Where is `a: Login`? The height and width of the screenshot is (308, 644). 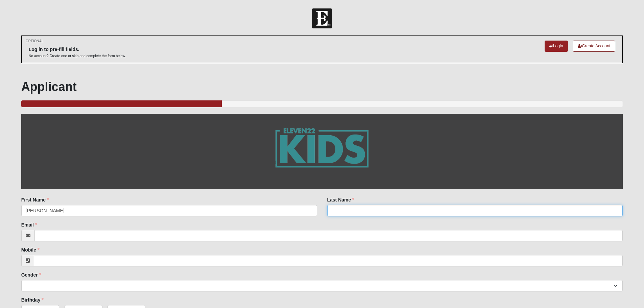 a: Login is located at coordinates (556, 46).